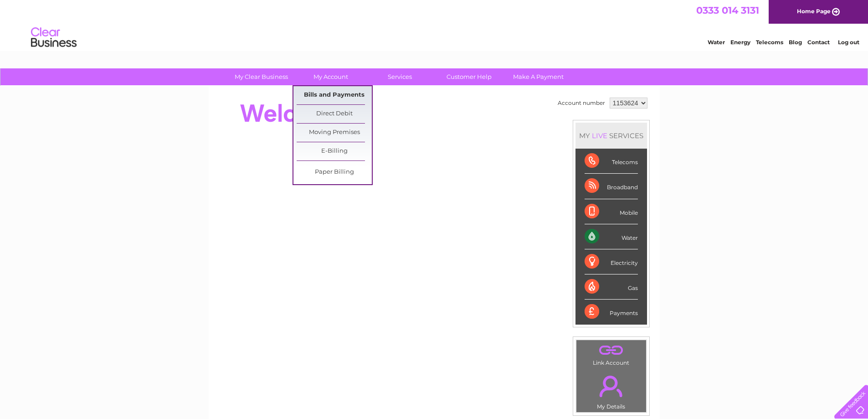  Describe the element at coordinates (770, 42) in the screenshot. I see `a: Telecoms` at that location.